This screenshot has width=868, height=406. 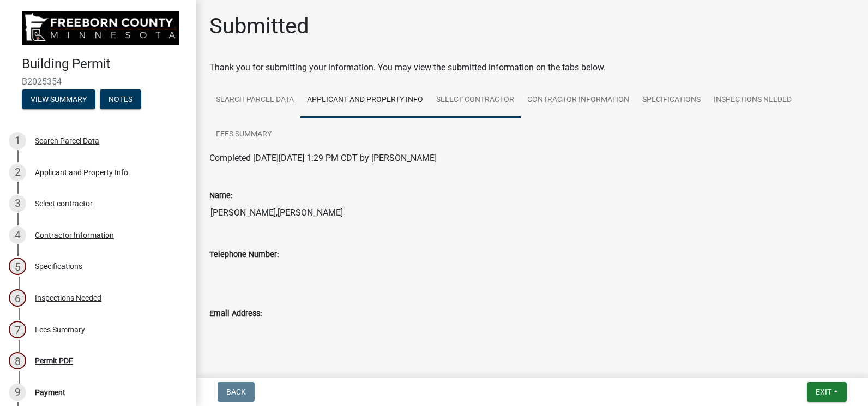 What do you see at coordinates (236, 314) in the screenshot?
I see `label: Email Address:` at bounding box center [236, 314].